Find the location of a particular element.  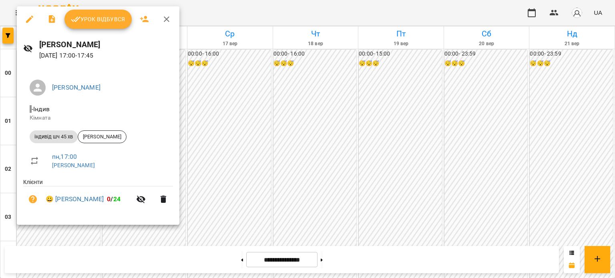

ul: Клієнти is located at coordinates (98, 197).